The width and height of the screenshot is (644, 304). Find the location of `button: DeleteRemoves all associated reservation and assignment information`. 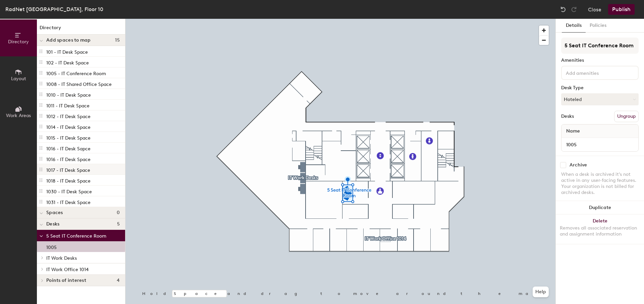

button: DeleteRemoves all associated reservation and assignment information is located at coordinates (600, 229).